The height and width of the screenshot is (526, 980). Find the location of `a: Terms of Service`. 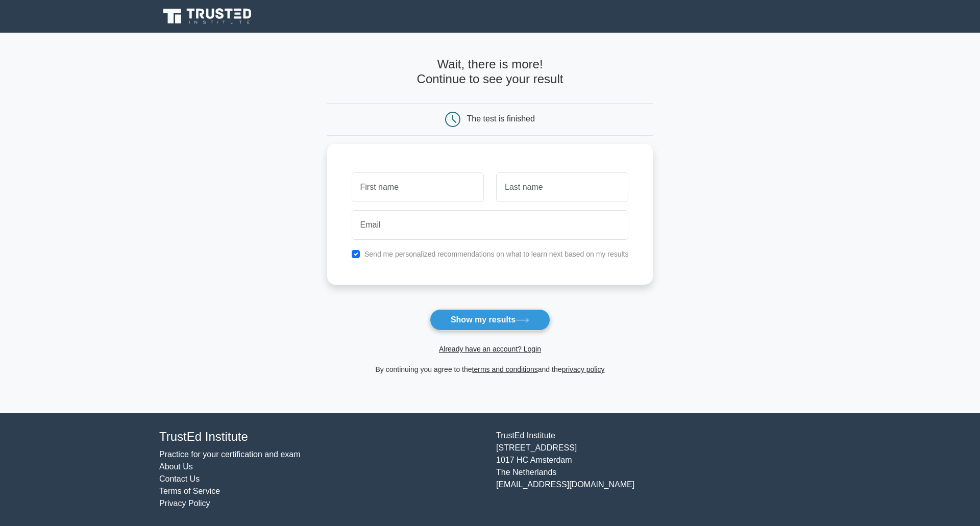

a: Terms of Service is located at coordinates (189, 491).